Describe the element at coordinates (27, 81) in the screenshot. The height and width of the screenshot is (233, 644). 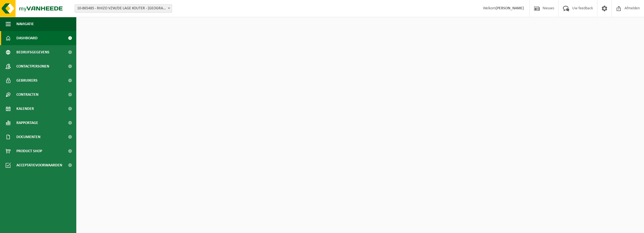
I see `span: Gebruikers` at that location.